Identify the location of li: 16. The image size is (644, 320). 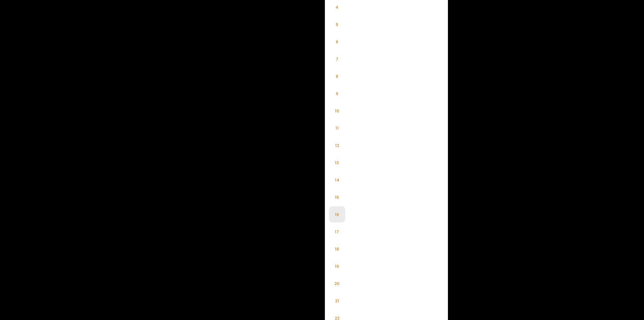
(337, 214).